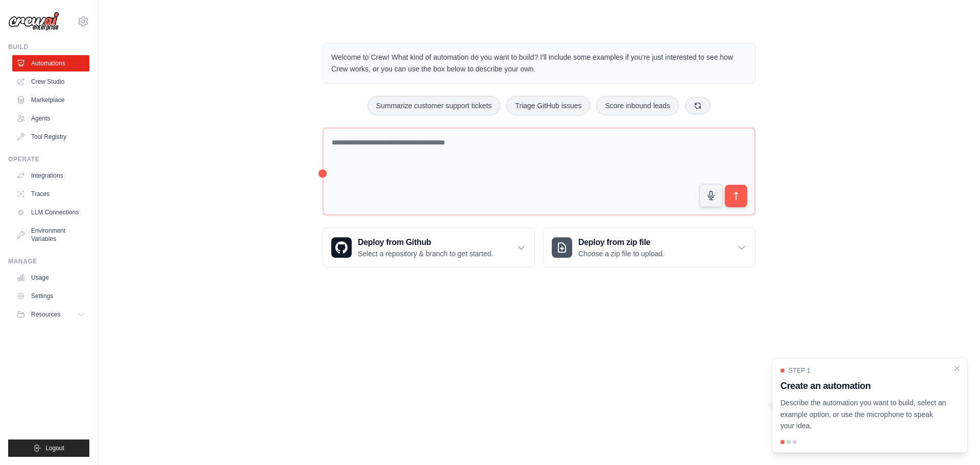  Describe the element at coordinates (539, 64) in the screenshot. I see `p: Welcome to Crew! What kind of automation do you want to build? I'll include some examples if you'...` at that location.